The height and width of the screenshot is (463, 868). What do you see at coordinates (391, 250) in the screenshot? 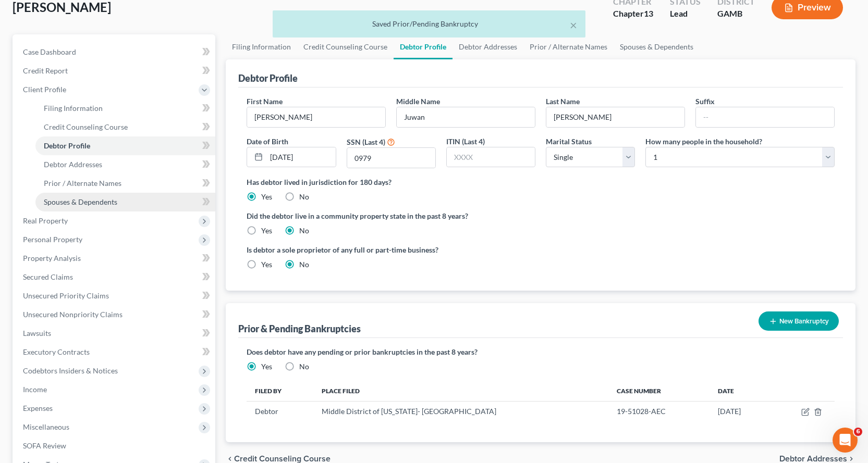
I see `label: Is debtor a sole proprietor of any full or part-time business?` at bounding box center [391, 250].